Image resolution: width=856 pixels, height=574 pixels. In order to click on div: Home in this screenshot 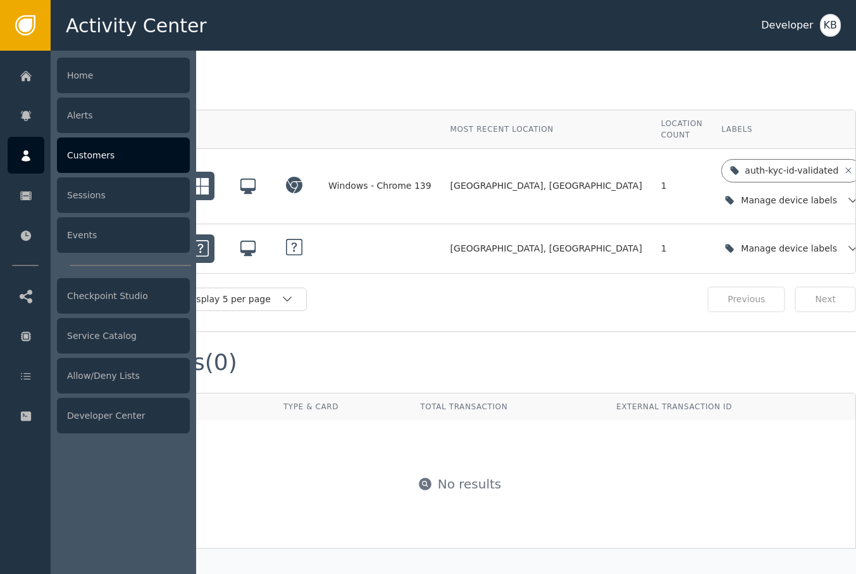, I will do `click(123, 75)`.